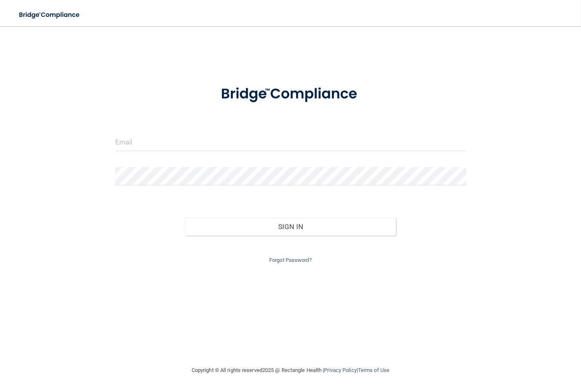  Describe the element at coordinates (291, 370) in the screenshot. I see `div: Copyright © All rights reserved 2025 @ Rectangle Health | |` at that location.